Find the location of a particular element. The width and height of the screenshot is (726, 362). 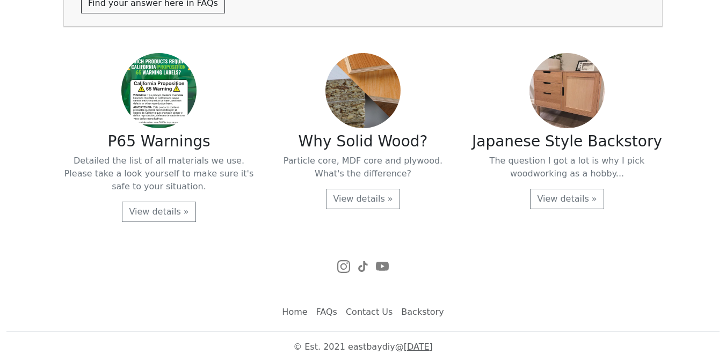

p: The question I got a lot is why I pick woodworking as a hobby... is located at coordinates (567, 168).